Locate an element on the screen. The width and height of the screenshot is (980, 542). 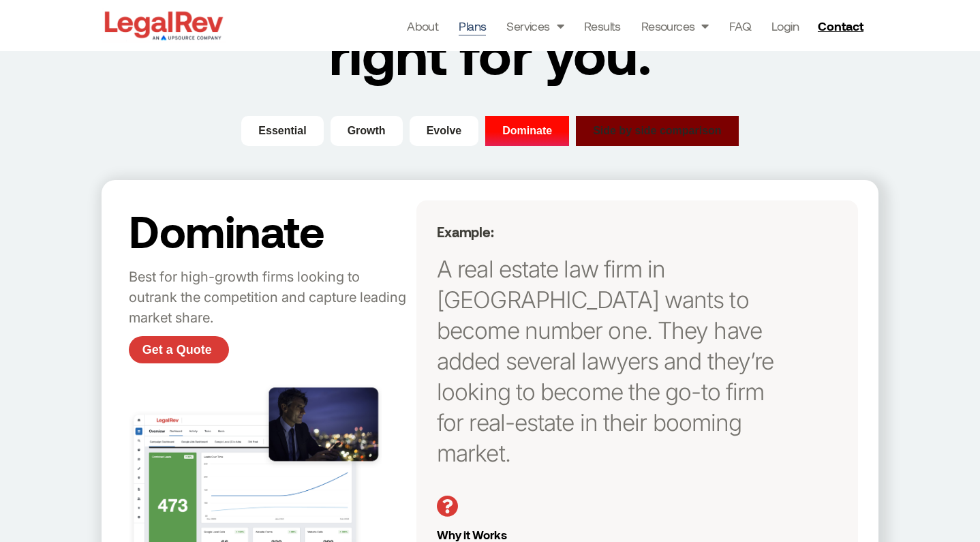
a: Contact is located at coordinates (842, 26).